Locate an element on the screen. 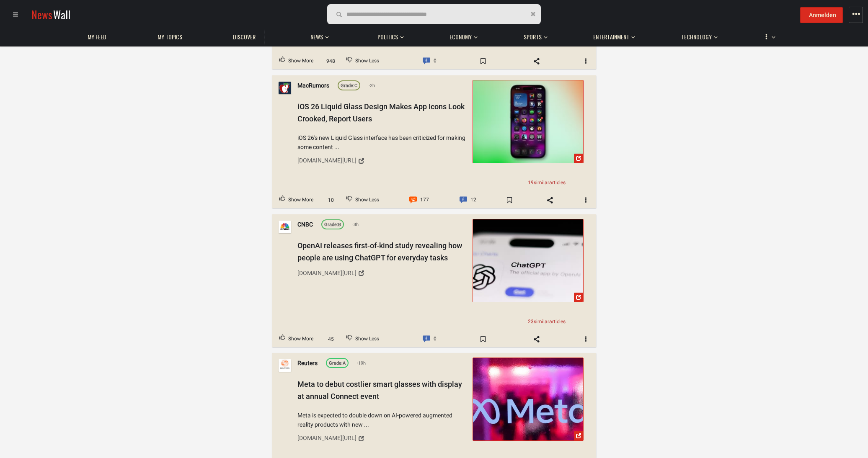 The image size is (868, 458). span: Meta to debut costlier smart glasses with display at annual Connect event is located at coordinates (379, 390).